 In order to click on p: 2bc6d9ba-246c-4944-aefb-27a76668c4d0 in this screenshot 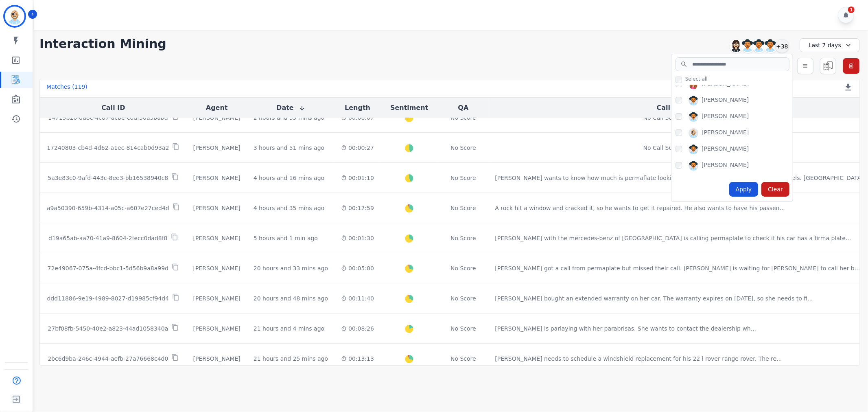, I will do `click(107, 359)`.